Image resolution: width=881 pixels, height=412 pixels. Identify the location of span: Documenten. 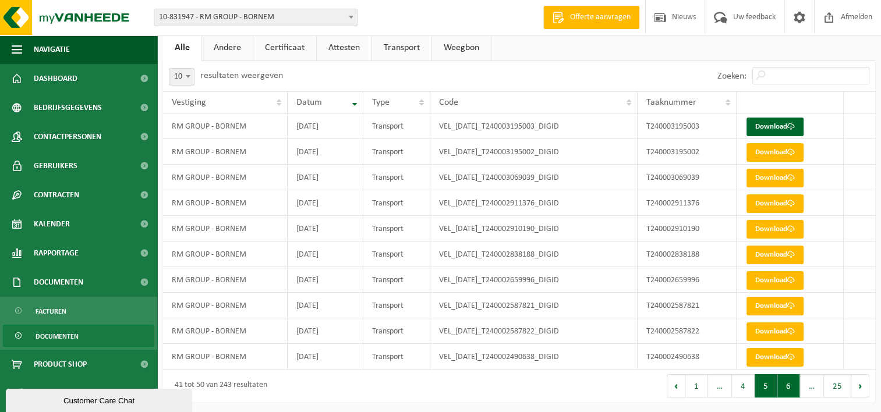
(58, 282).